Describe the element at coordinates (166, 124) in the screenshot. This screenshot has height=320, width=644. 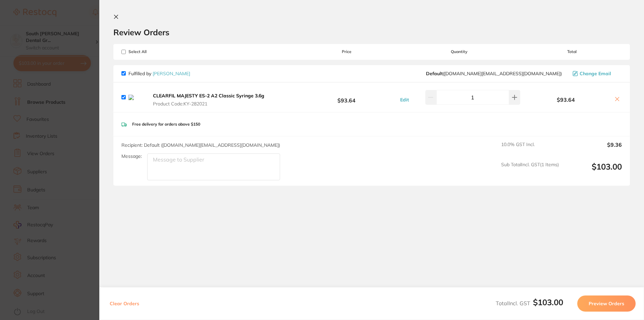
I see `p: Free delivery for orders above $150` at that location.